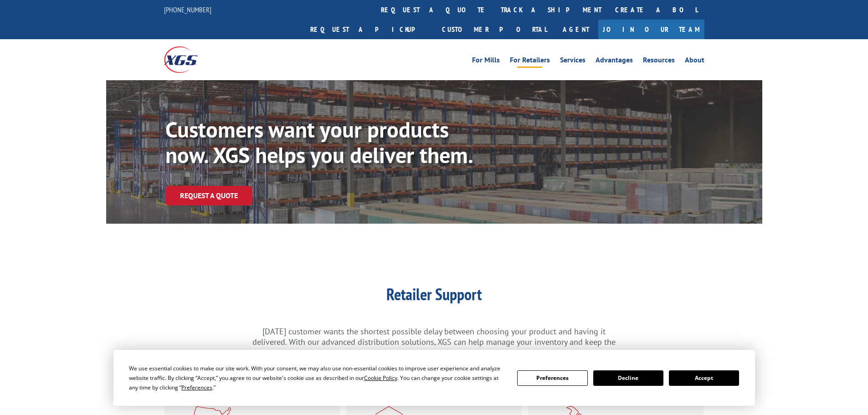 The image size is (868, 415). What do you see at coordinates (381, 377) in the screenshot?
I see `span: Cookie Policy` at bounding box center [381, 377].